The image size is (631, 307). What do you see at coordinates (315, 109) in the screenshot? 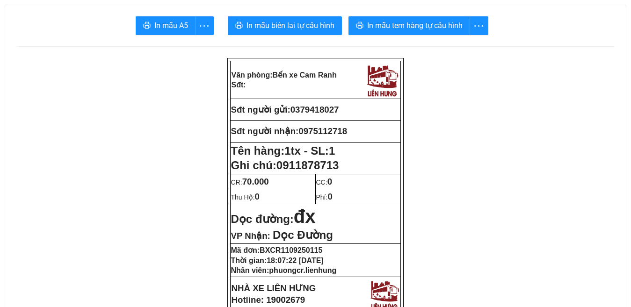
I see `span: 0379418027` at bounding box center [315, 109].